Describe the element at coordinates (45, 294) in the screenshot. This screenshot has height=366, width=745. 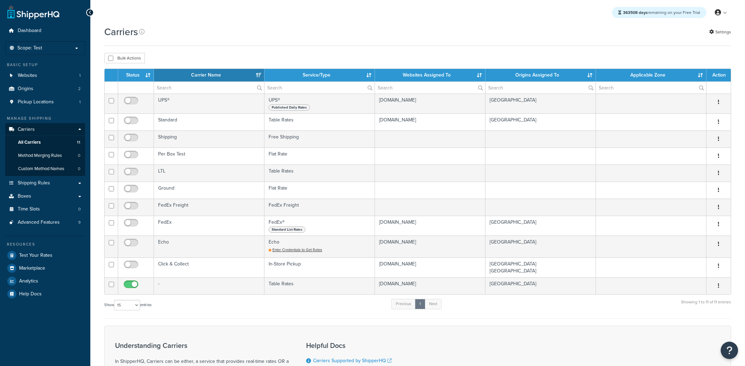
I see `li: Help Docs` at that location.